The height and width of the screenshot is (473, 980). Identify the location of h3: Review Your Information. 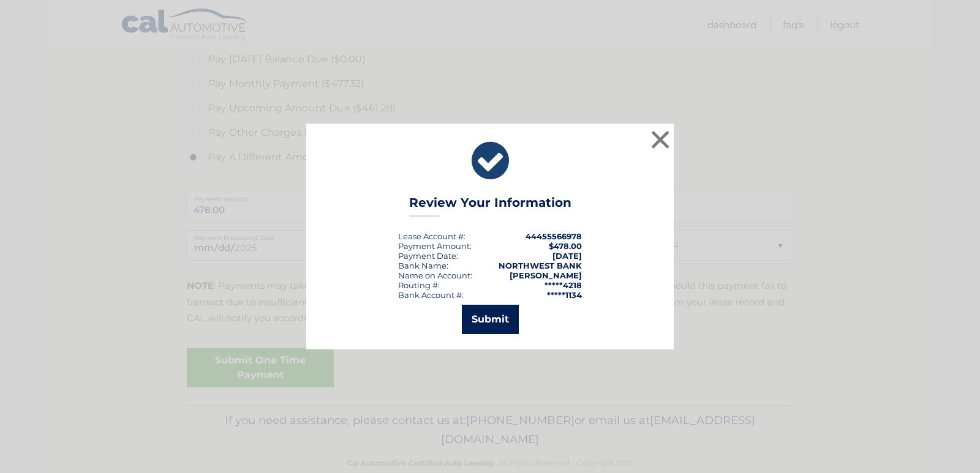
(490, 206).